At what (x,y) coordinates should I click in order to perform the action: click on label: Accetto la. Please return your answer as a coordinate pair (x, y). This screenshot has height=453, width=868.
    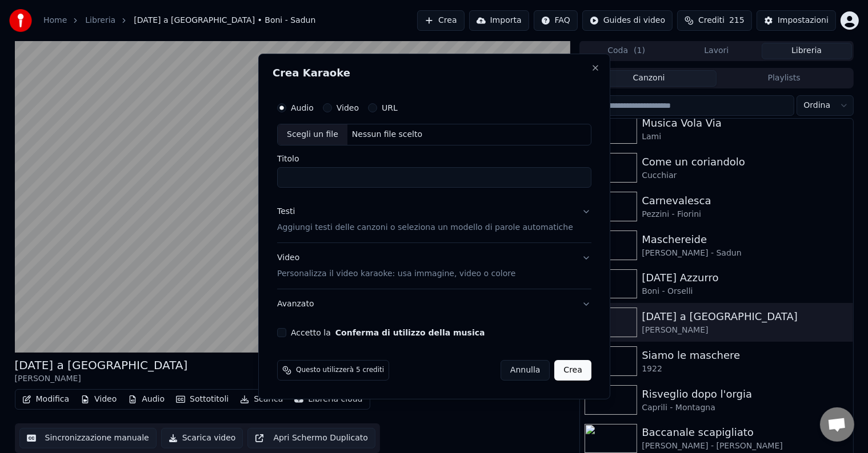
    Looking at the image, I should click on (387, 333).